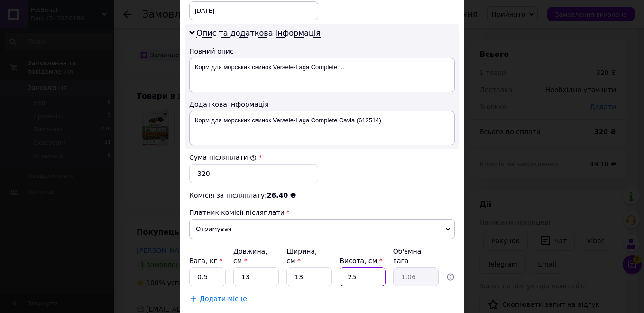 The width and height of the screenshot is (644, 313). What do you see at coordinates (322, 196) in the screenshot?
I see `div: Комісія за післяплату:` at bounding box center [322, 196].